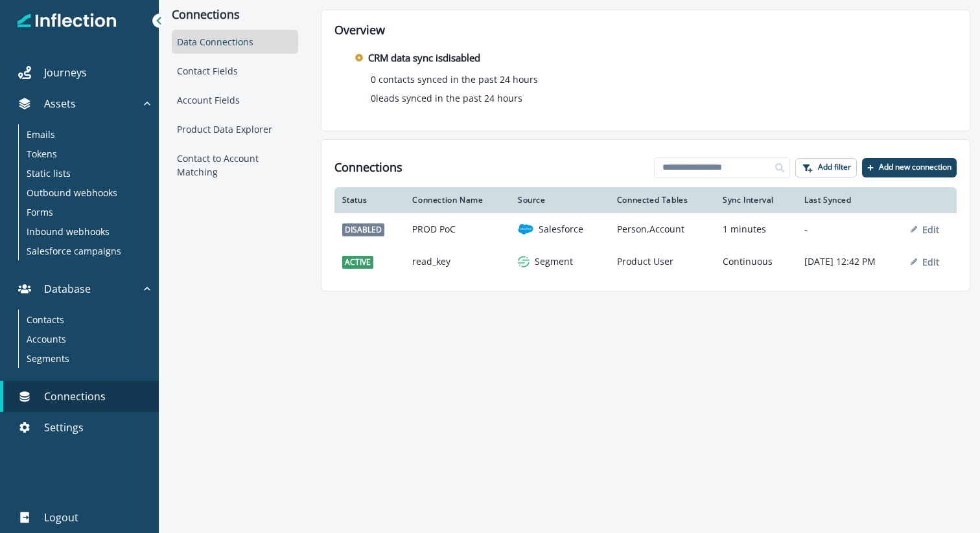 The image size is (980, 533). I want to click on div: Connection Name, so click(457, 200).